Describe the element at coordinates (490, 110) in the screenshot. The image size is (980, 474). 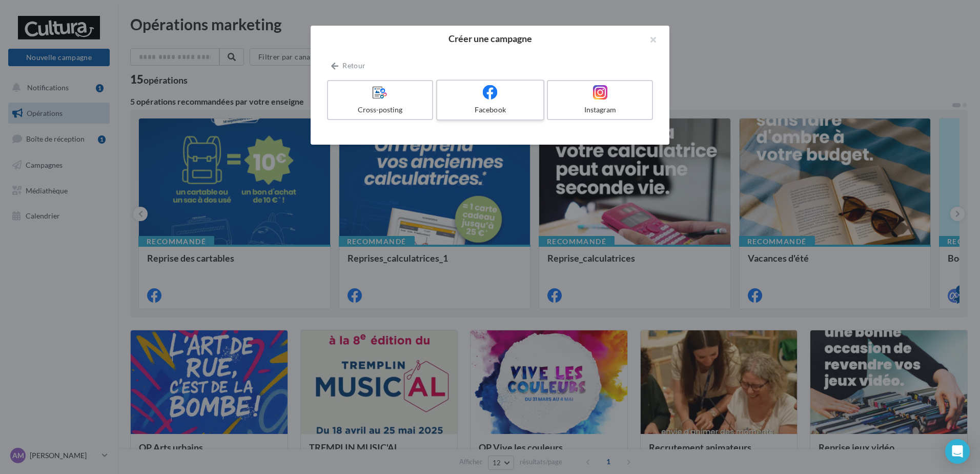
I see `div: Facebook` at that location.